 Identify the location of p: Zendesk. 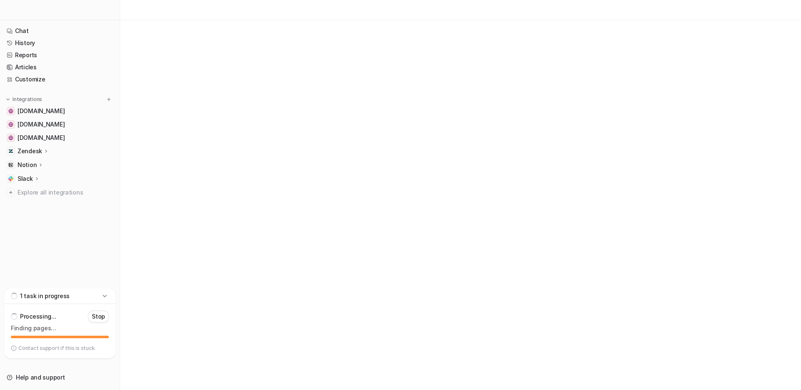
(30, 151).